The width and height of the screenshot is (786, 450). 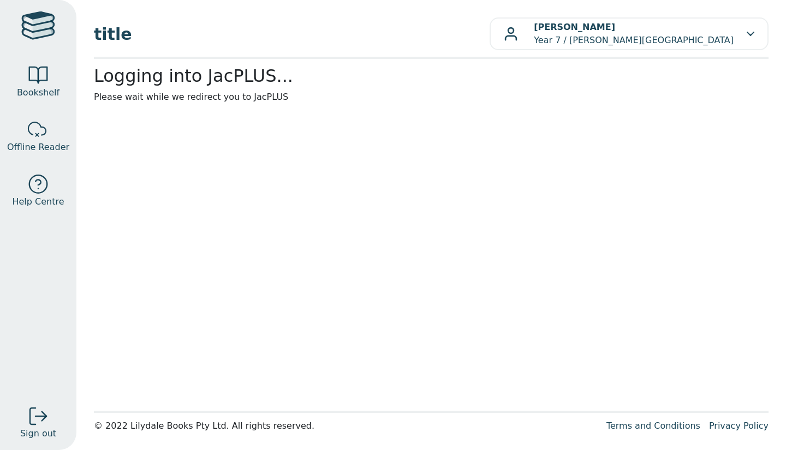 What do you see at coordinates (38, 202) in the screenshot?
I see `span: Help Centre` at bounding box center [38, 202].